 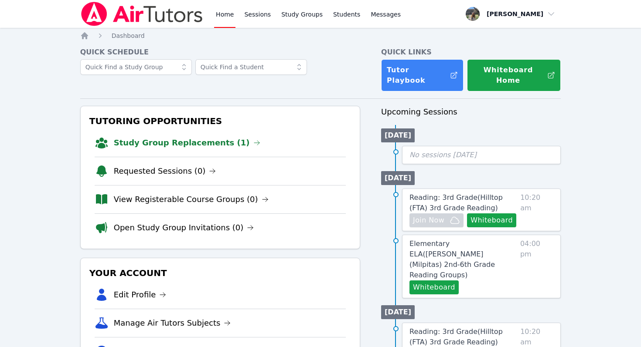 I want to click on input: Quick Find a Study Group, so click(x=136, y=67).